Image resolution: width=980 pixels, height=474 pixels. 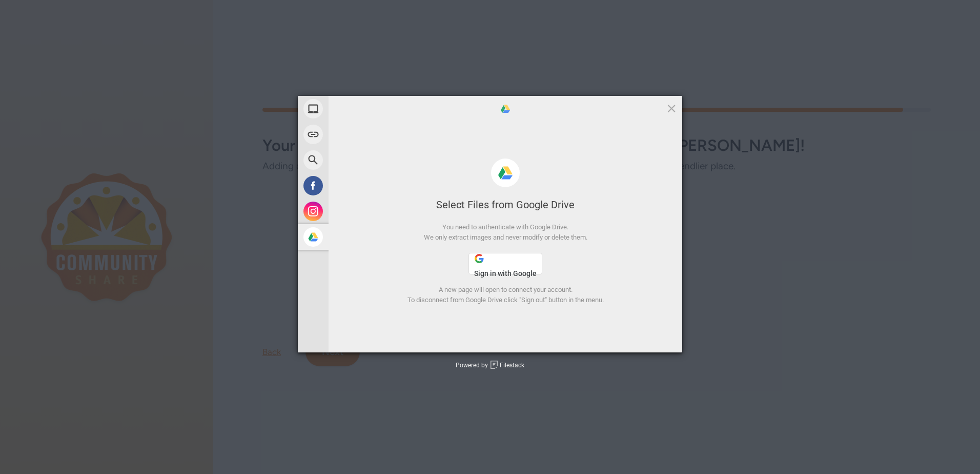 I want to click on div: Google Drive, so click(x=360, y=237).